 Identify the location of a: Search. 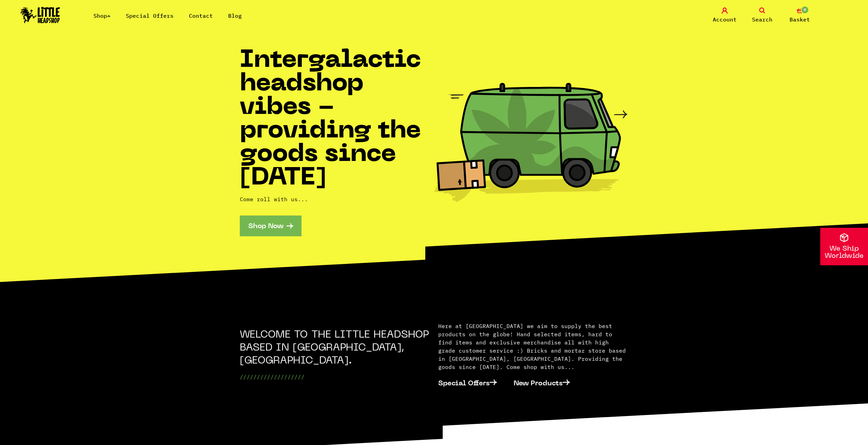
(762, 15).